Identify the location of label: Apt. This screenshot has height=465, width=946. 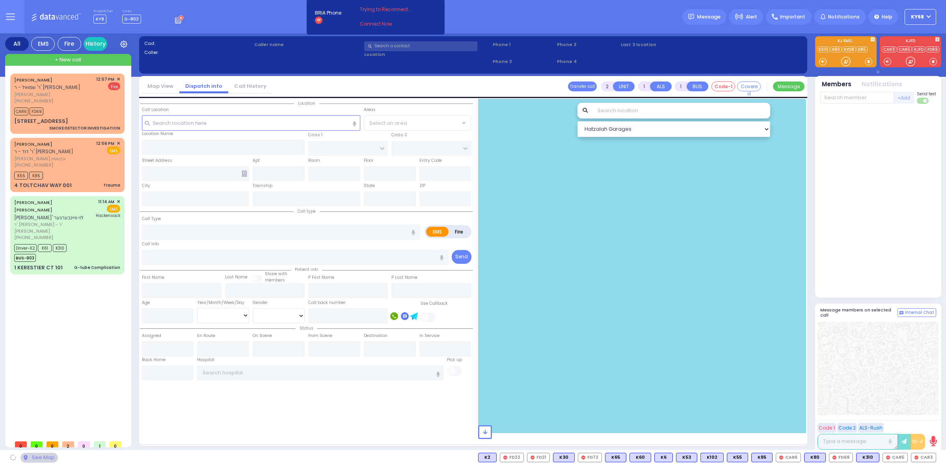
(256, 161).